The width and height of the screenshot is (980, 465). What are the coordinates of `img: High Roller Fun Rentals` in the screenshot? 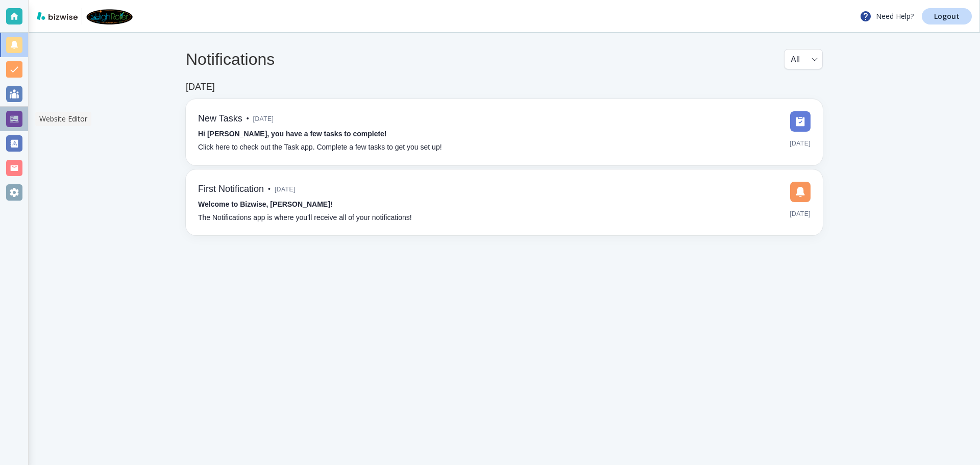 It's located at (110, 17).